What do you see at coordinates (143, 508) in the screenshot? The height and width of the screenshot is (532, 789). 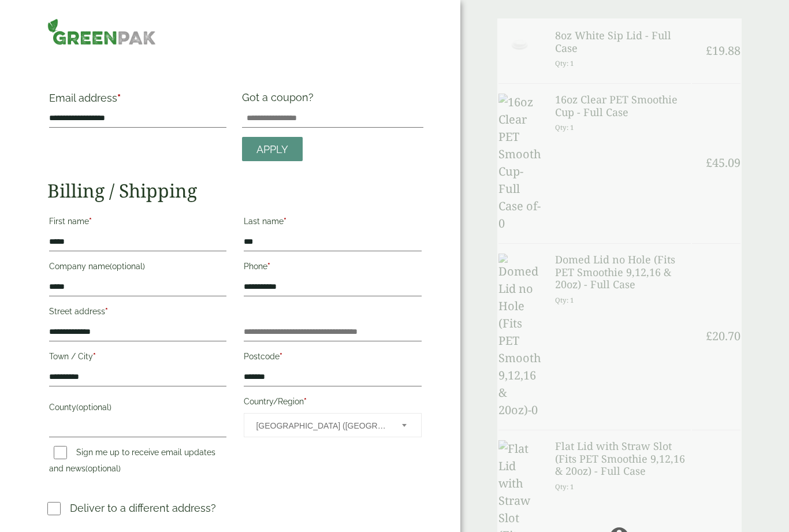 I see `p: Deliver to a different address?` at bounding box center [143, 508].